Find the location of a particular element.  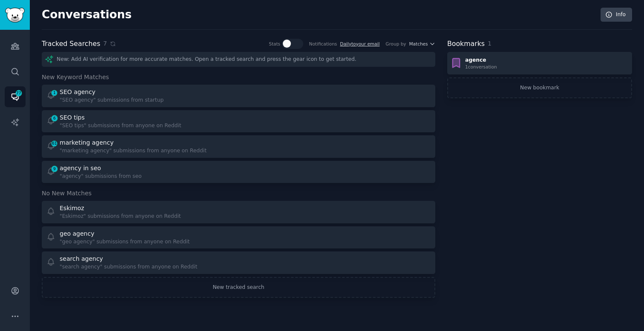

span: No New Matches is located at coordinates (67, 193).